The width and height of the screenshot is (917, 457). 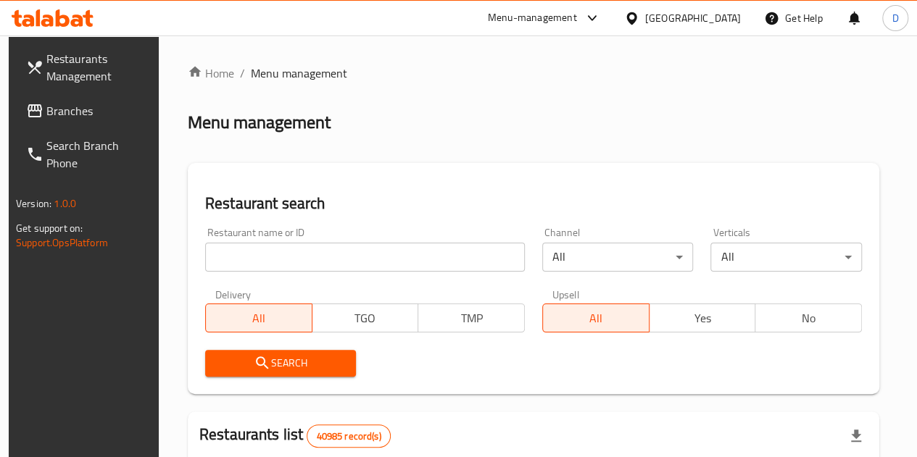 I want to click on span: No, so click(x=808, y=318).